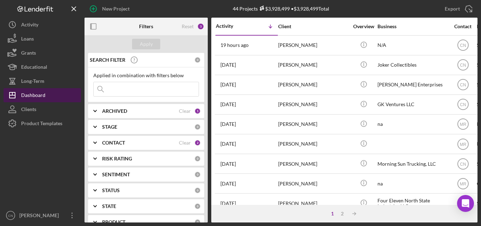 This screenshot has height=226, width=481. I want to click on b: RISK RATING, so click(117, 159).